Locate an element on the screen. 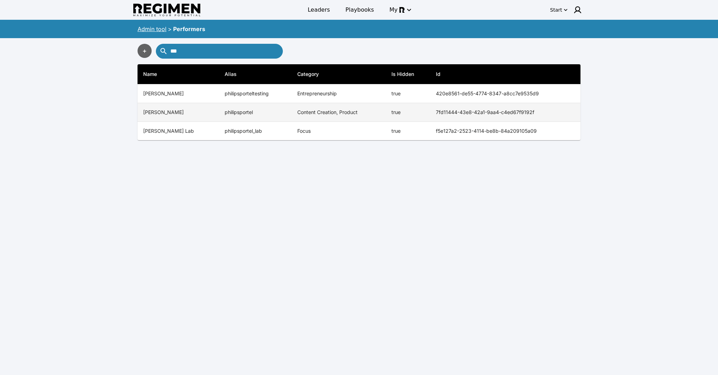 This screenshot has height=375, width=718. div: Start is located at coordinates (556, 10).